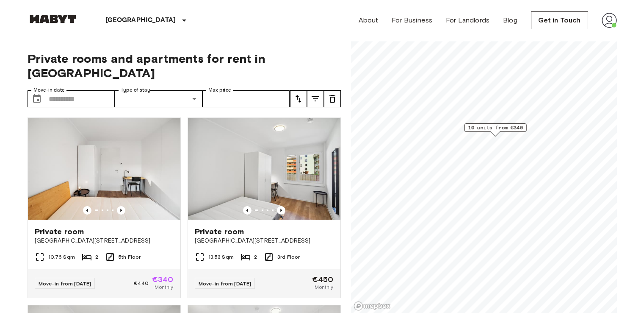  What do you see at coordinates (468, 20) in the screenshot?
I see `a: For Landlords` at bounding box center [468, 20].